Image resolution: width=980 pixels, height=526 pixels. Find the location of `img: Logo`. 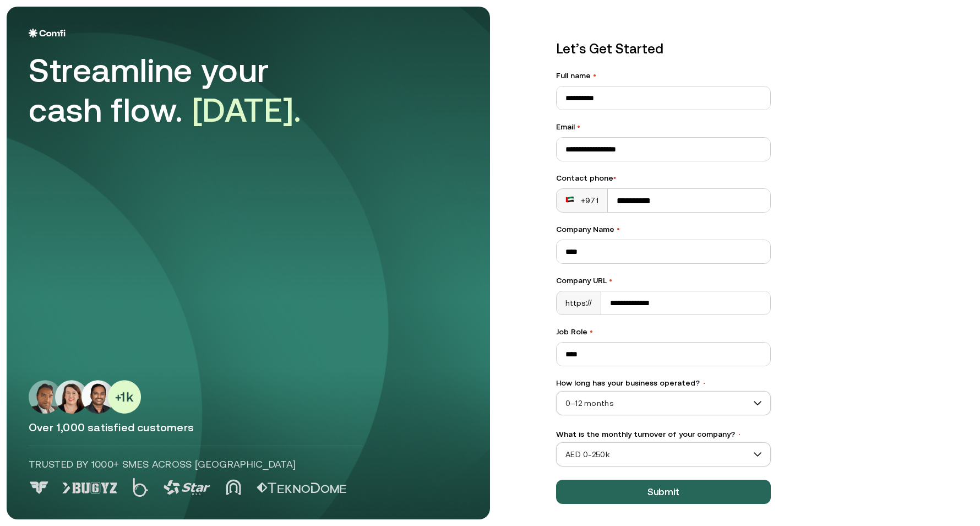

img: Logo is located at coordinates (47, 33).